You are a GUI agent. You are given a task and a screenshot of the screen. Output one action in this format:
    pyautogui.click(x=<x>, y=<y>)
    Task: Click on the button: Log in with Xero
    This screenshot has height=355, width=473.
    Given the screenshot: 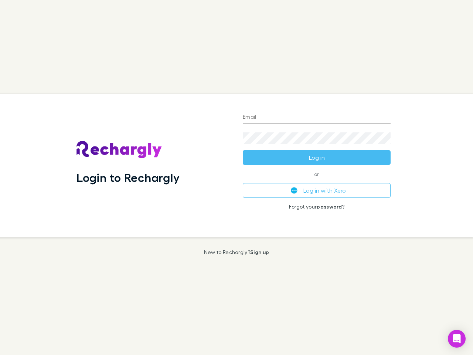 What is the action you would take?
    pyautogui.click(x=317, y=190)
    